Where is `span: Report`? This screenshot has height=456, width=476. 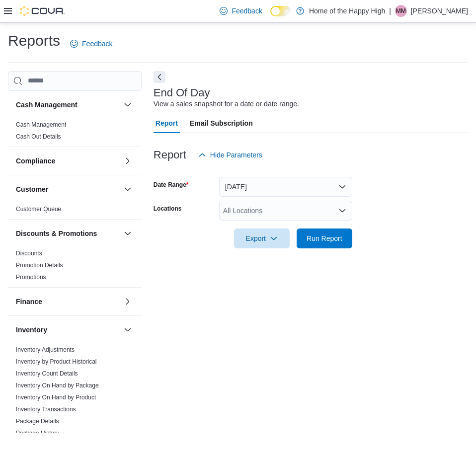 span: Report is located at coordinates (166, 123).